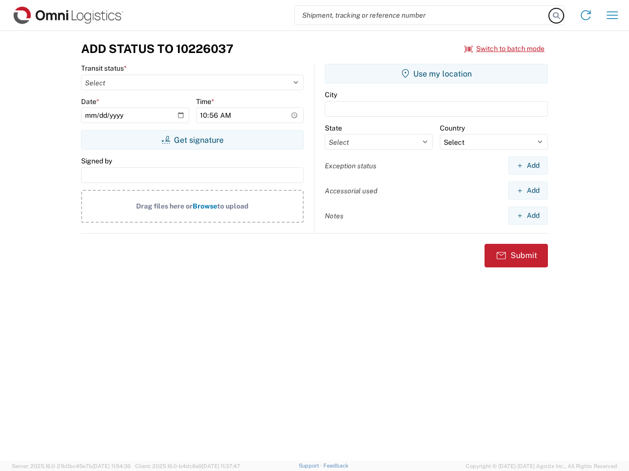 Image resolution: width=629 pixels, height=471 pixels. I want to click on button: Submit, so click(516, 256).